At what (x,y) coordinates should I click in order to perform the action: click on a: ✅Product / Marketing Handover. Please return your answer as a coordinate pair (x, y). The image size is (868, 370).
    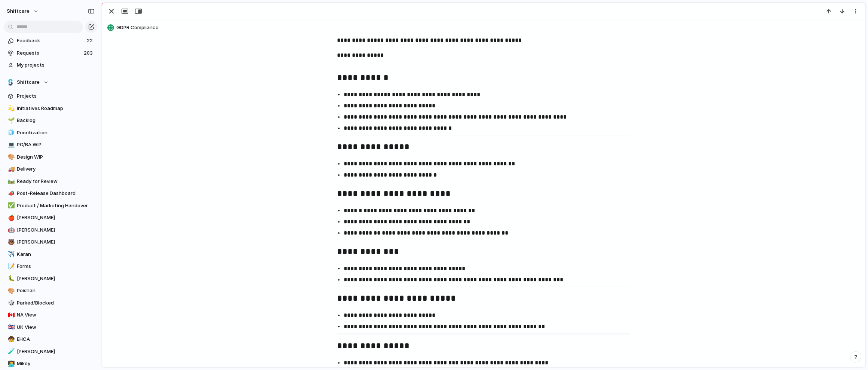
    Looking at the image, I should click on (50, 206).